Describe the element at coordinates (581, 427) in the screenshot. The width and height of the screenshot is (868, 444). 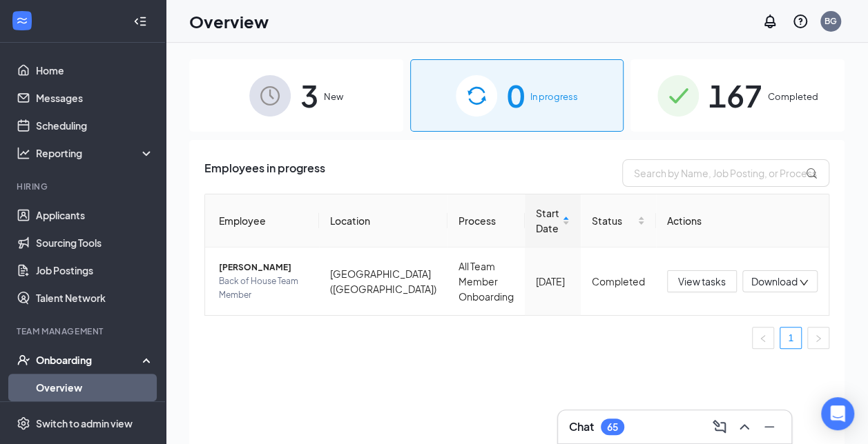
I see `h3: Chat` at that location.